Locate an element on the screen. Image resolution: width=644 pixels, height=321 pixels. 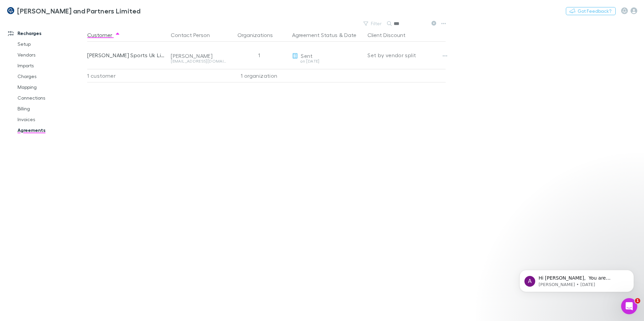
a: Charges is located at coordinates (51, 76).